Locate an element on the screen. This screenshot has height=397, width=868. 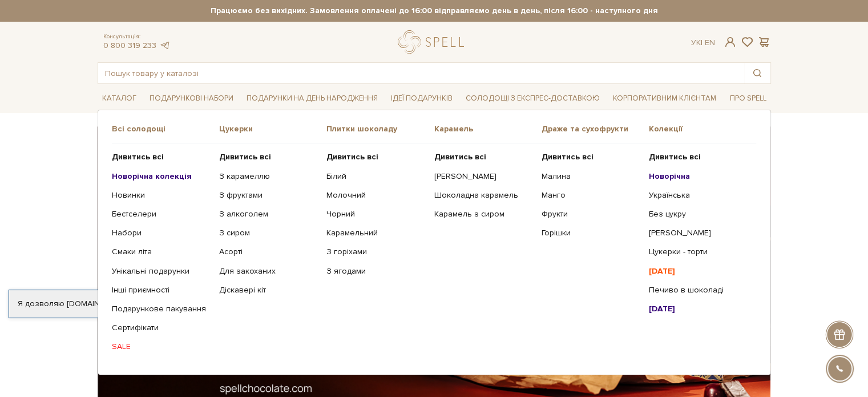
a: Манго is located at coordinates (591, 195).